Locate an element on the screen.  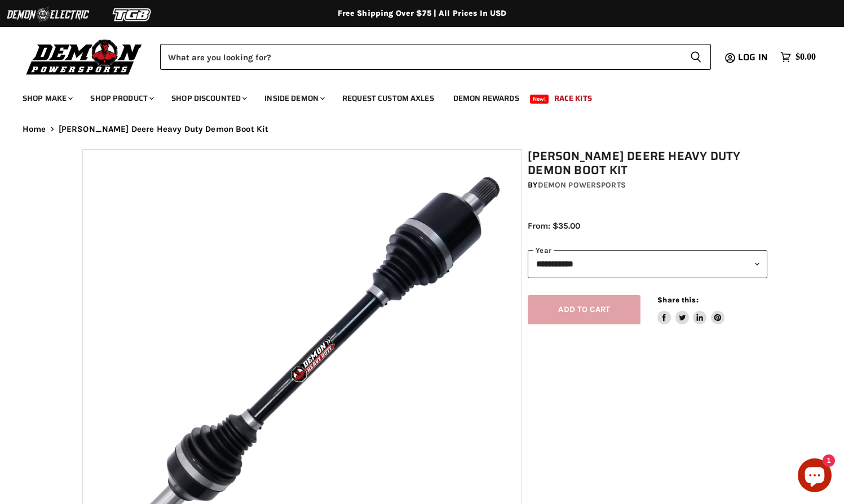
a: Shop Discounted is located at coordinates (208, 98).